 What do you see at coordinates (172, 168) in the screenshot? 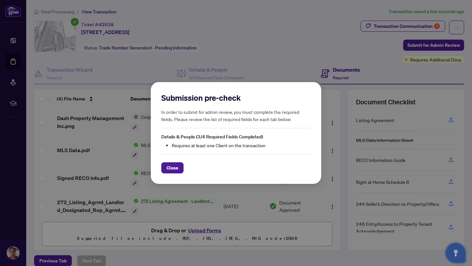
I see `span: Close` at bounding box center [172, 168].